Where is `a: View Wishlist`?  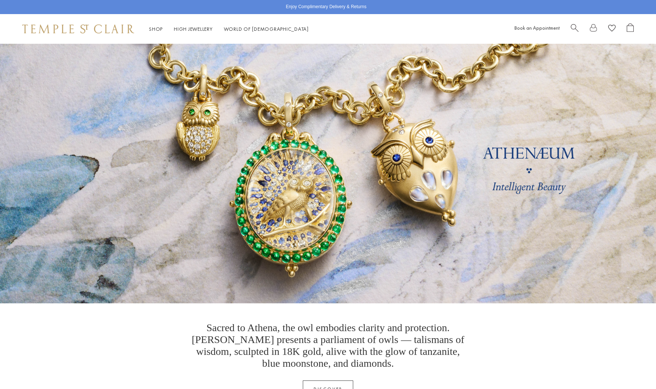
a: View Wishlist is located at coordinates (612, 29).